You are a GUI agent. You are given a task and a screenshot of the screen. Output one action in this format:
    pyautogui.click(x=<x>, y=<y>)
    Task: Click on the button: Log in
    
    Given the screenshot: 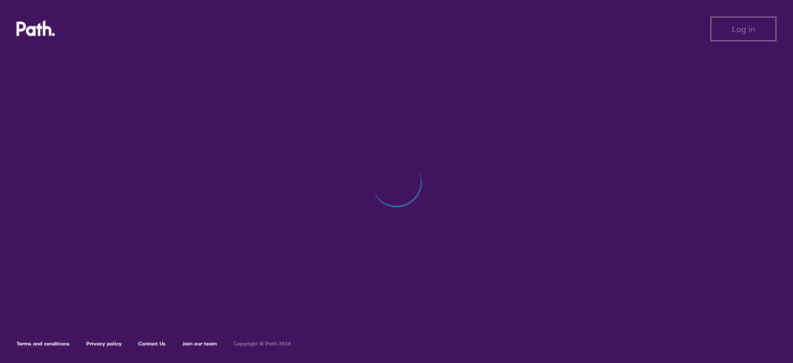 What is the action you would take?
    pyautogui.click(x=743, y=29)
    